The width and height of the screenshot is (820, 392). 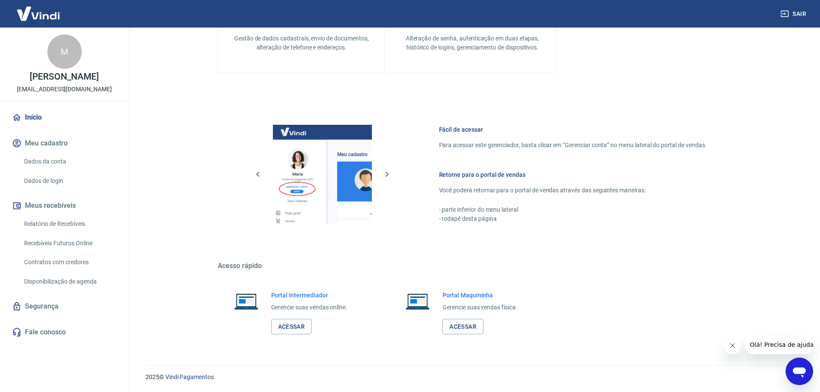 I want to click on button: Sair, so click(x=794, y=14).